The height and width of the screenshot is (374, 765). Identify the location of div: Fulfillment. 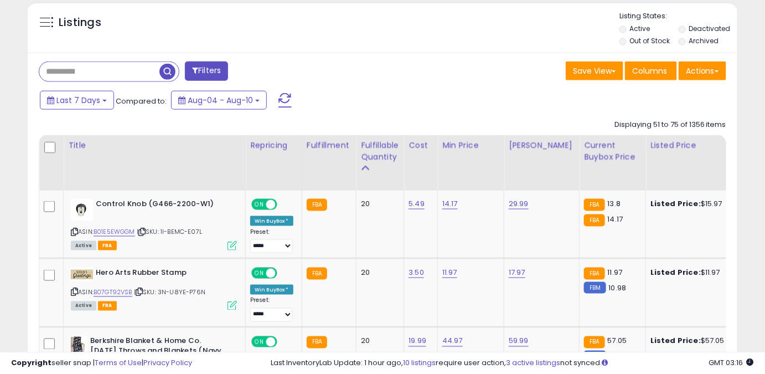
(329, 145).